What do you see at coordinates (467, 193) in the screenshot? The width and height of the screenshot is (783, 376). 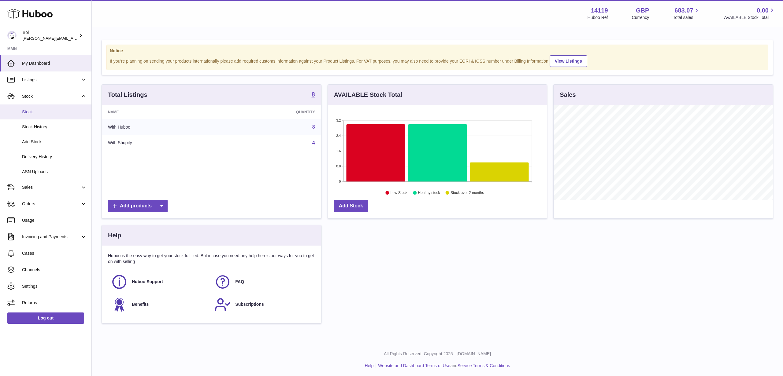 I see `text: Stock over 2 months` at bounding box center [467, 193].